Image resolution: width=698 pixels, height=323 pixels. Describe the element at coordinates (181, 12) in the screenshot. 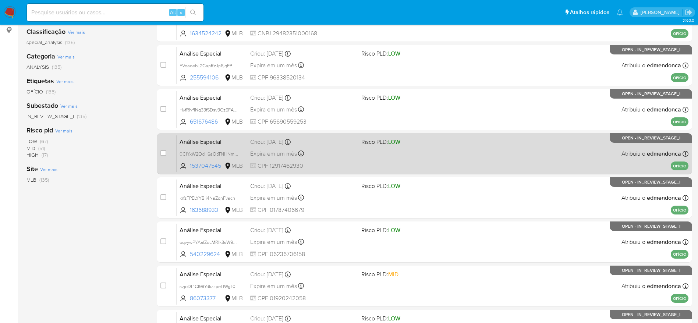

I see `span: s` at that location.